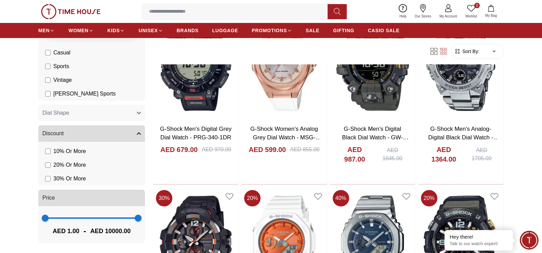  What do you see at coordinates (448, 16) in the screenshot?
I see `span: My Account` at bounding box center [448, 16].